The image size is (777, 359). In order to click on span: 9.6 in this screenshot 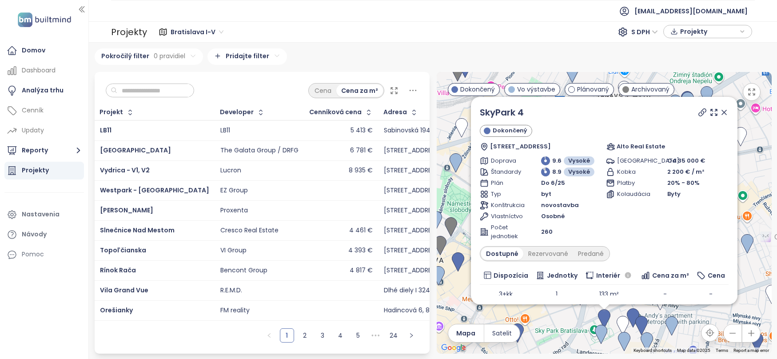, I will do `click(557, 161)`.